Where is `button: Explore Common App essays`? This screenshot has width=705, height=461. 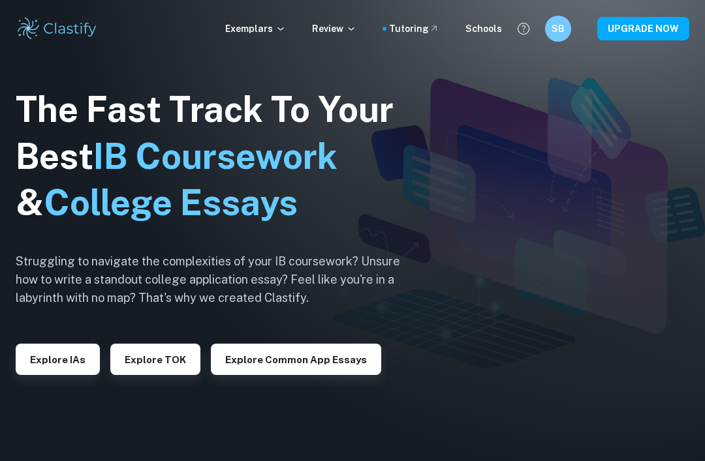 button: Explore Common App essays is located at coordinates (296, 360).